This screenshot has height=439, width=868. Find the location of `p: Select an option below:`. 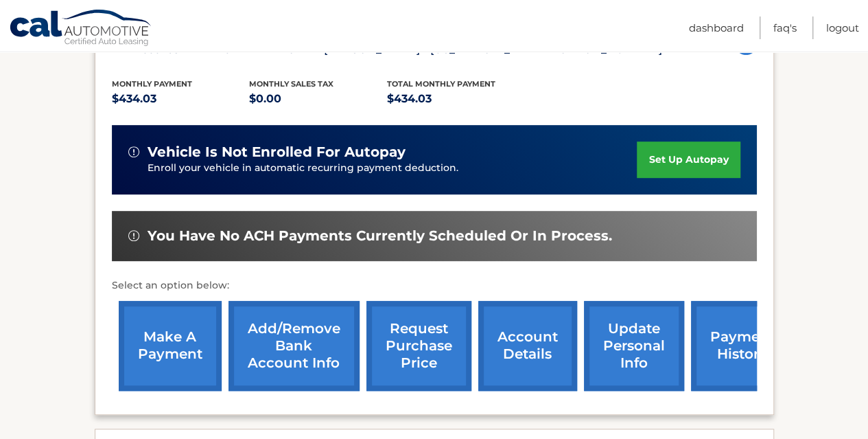

p: Select an option below: is located at coordinates (434, 285).